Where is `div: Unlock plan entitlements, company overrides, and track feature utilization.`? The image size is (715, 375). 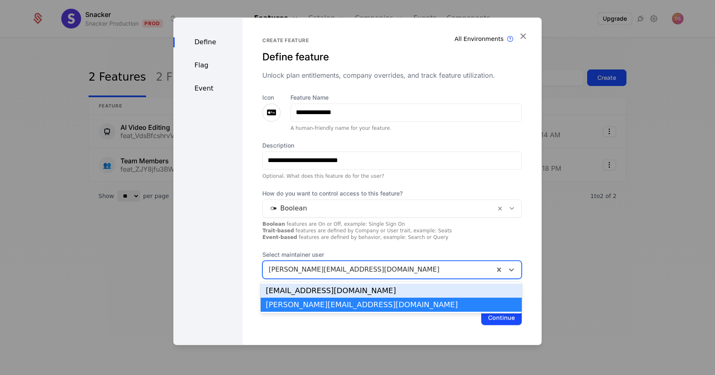 div: Unlock plan entitlements, company overrides, and track feature utilization. is located at coordinates (392, 75).